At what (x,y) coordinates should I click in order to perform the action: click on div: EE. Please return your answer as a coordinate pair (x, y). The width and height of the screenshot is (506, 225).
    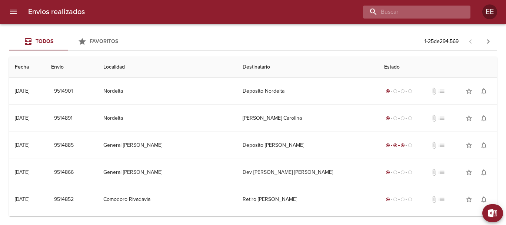
    Looking at the image, I should click on (489, 12).